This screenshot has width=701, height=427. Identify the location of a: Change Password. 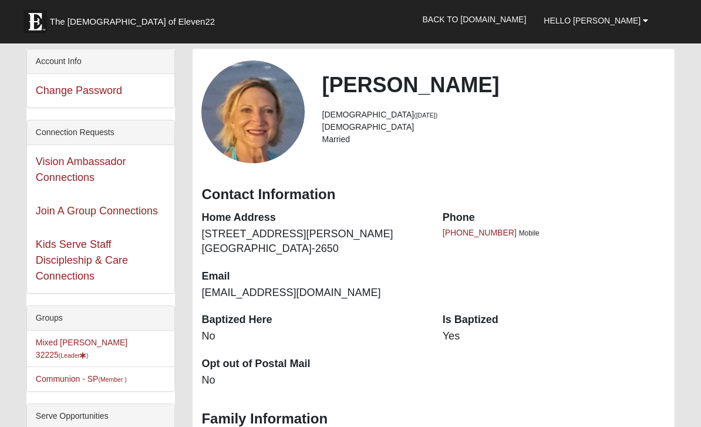
(79, 90).